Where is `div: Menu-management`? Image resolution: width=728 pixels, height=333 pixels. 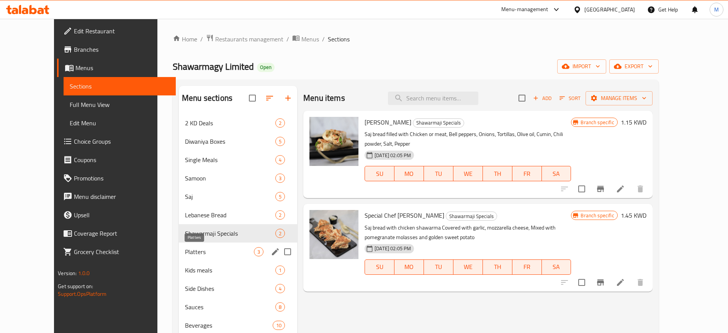
div: Menu-management is located at coordinates (525, 10).